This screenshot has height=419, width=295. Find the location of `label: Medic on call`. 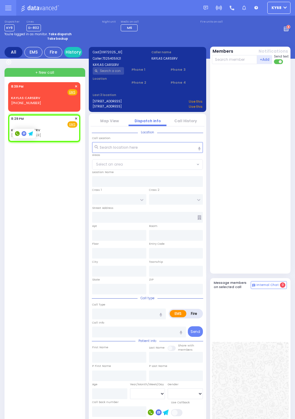

label: Medic on call is located at coordinates (130, 22).